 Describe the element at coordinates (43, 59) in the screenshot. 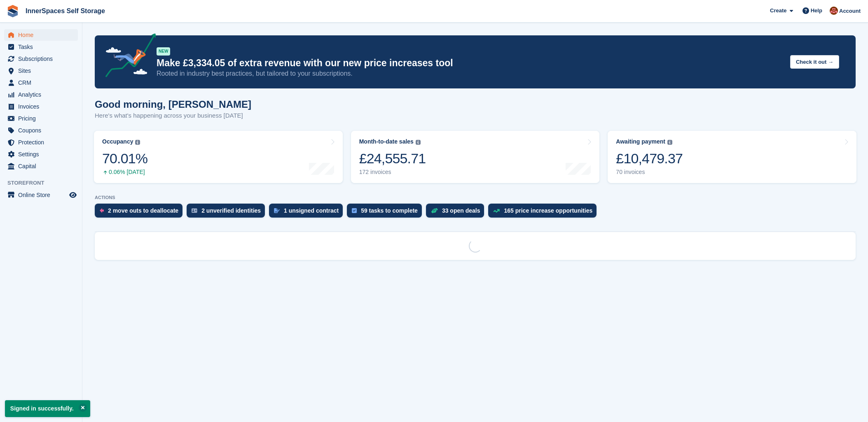

I see `span: Subscriptions` at that location.